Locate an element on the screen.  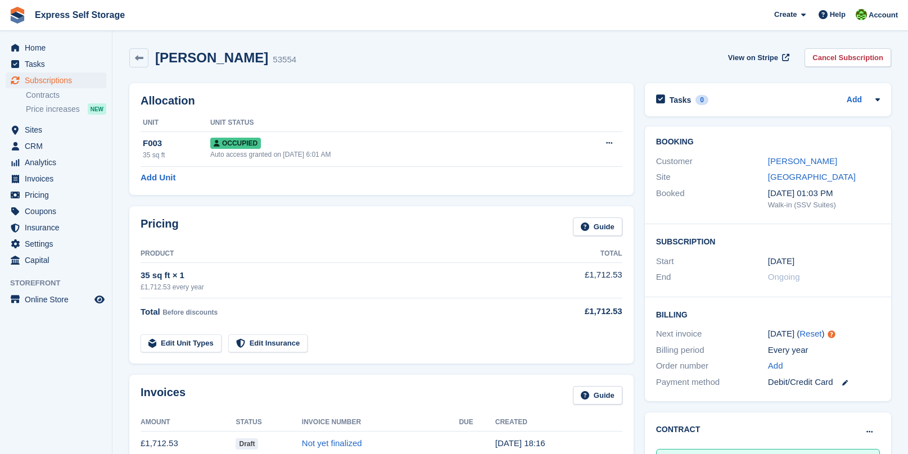
span: Occupied is located at coordinates (236, 143).